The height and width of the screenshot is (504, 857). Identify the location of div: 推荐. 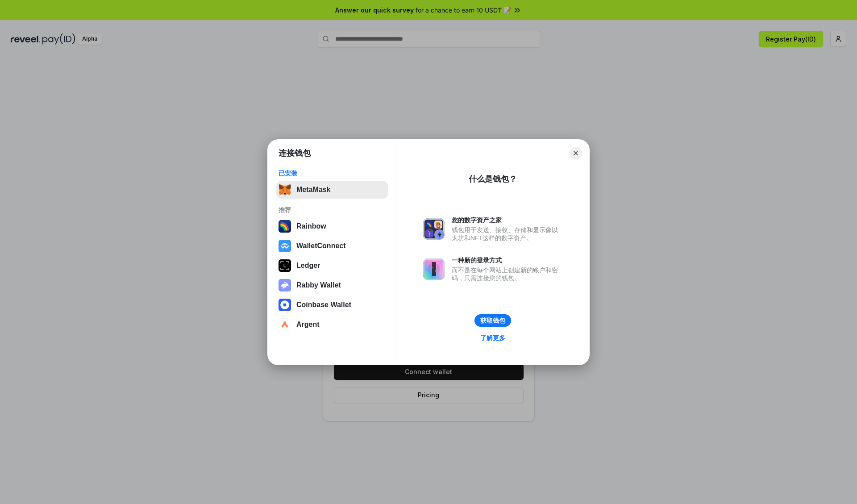
(331, 209).